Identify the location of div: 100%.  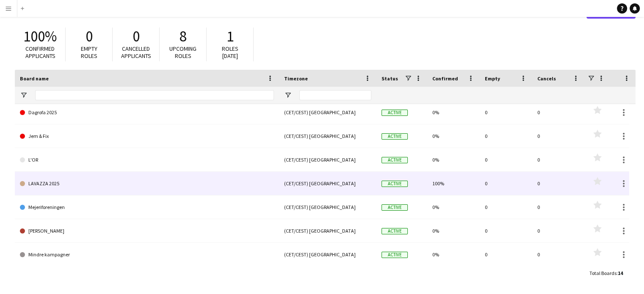
(453, 183).